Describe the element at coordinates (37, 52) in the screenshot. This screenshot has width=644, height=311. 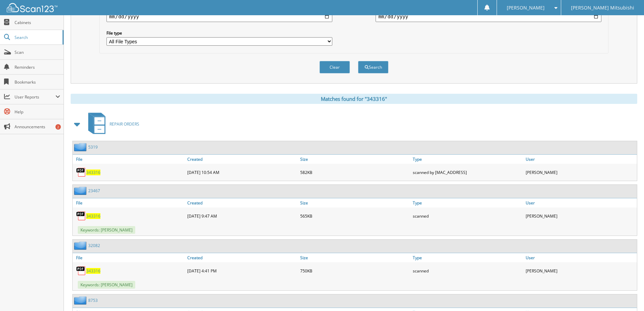
I see `span: Scan` at that location.